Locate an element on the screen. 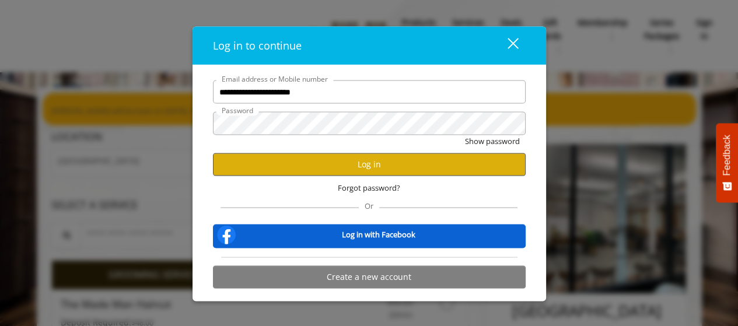 This screenshot has height=326, width=738. span: Log in to continue is located at coordinates (257, 45).